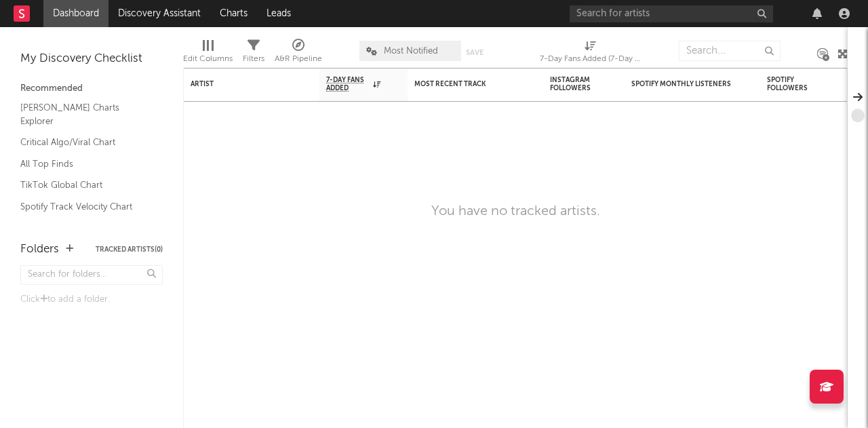  Describe the element at coordinates (92, 300) in the screenshot. I see `div: Click to add a folder.` at that location.